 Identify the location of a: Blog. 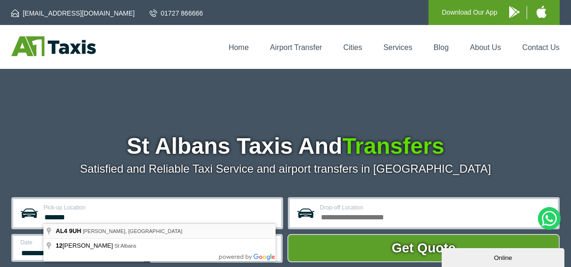
(441, 47).